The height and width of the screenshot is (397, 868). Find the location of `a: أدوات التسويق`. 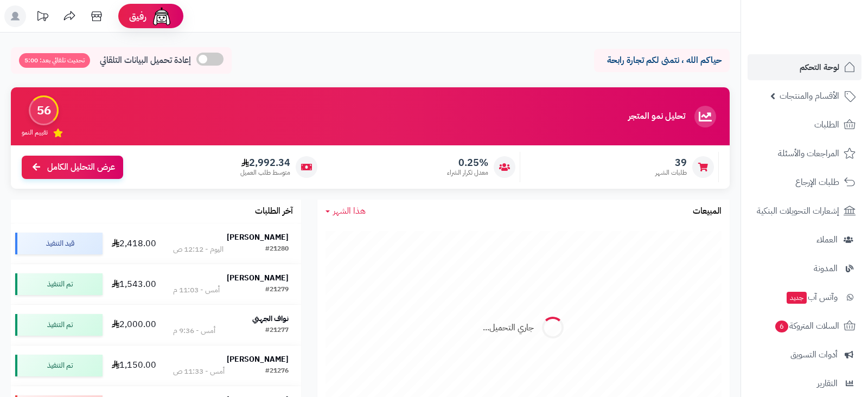

a: أدوات التسويق is located at coordinates (805, 354).